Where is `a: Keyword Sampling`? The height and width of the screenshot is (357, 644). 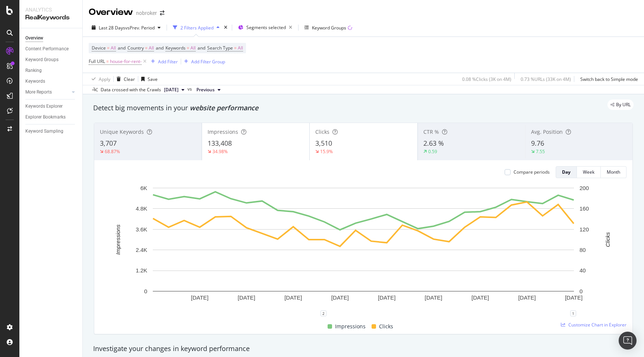 a: Keyword Sampling is located at coordinates (51, 131).